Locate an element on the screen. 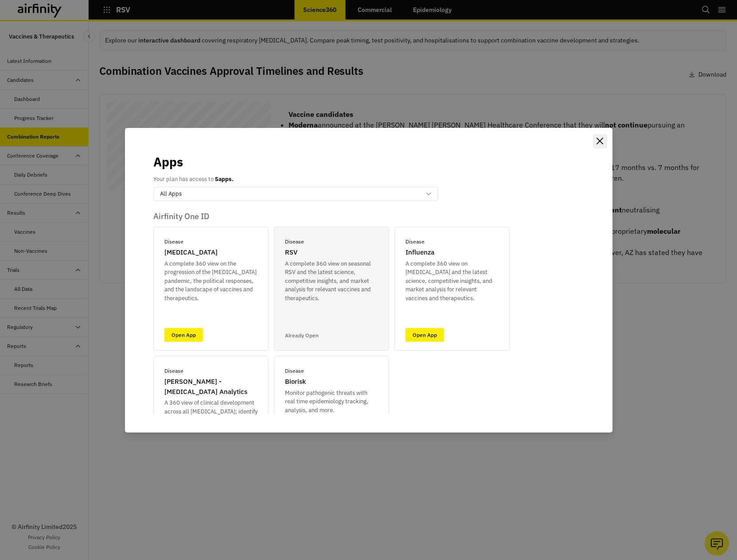  p: Your plan has access to is located at coordinates (193, 179).